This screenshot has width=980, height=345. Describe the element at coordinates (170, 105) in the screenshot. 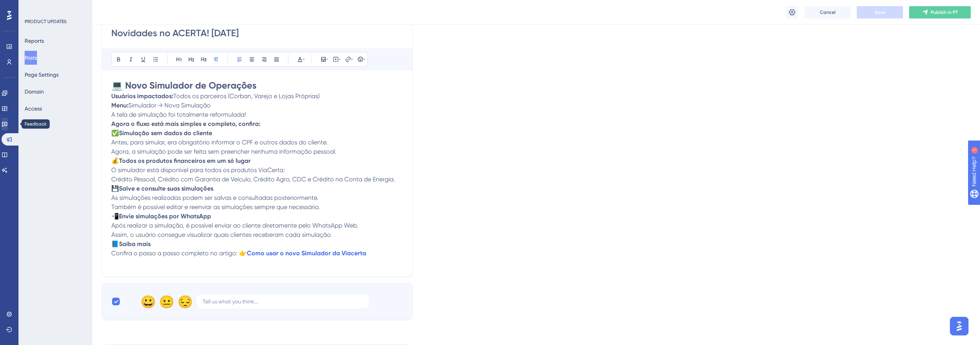

I see `span: Simulador → Nova Simulação` at that location.